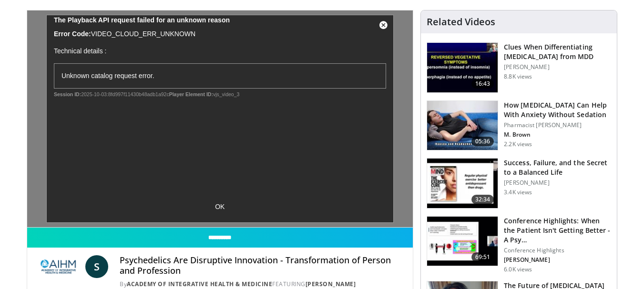 The image size is (644, 289). Describe the element at coordinates (517, 270) in the screenshot. I see `p: 6.0K views` at that location.